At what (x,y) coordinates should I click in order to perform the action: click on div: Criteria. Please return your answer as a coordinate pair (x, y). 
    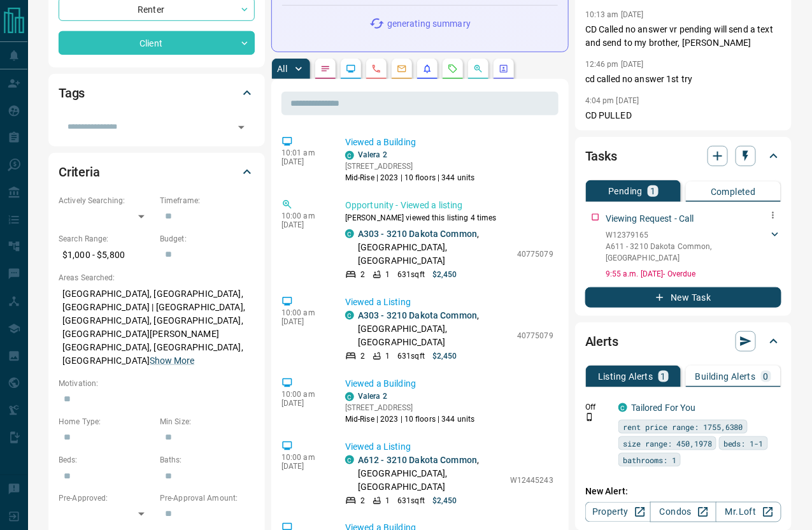
    Looking at the image, I should click on (156, 172).